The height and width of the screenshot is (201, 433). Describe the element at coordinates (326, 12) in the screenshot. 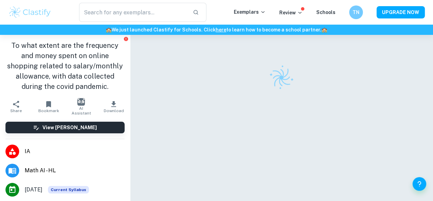

I see `a: Schools` at that location.